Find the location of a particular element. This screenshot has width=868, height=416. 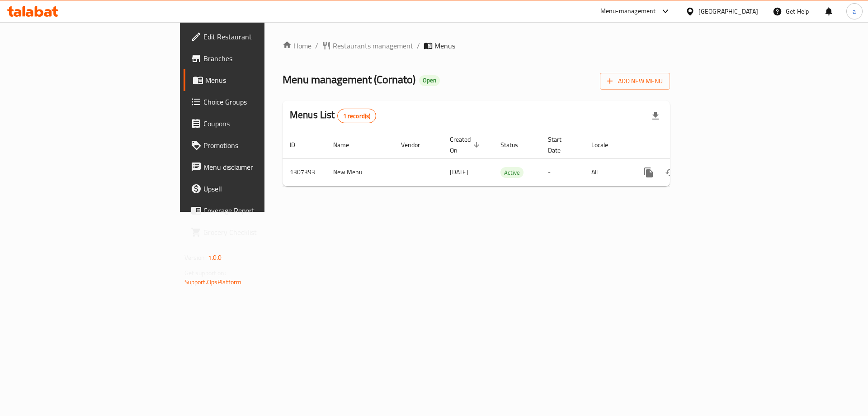

a: Coverage Report is located at coordinates (254, 211).